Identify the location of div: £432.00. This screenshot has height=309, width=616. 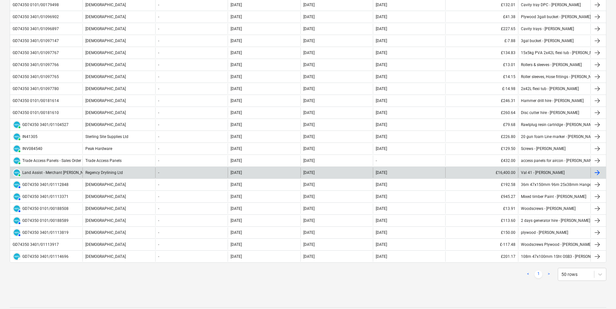
(482, 160).